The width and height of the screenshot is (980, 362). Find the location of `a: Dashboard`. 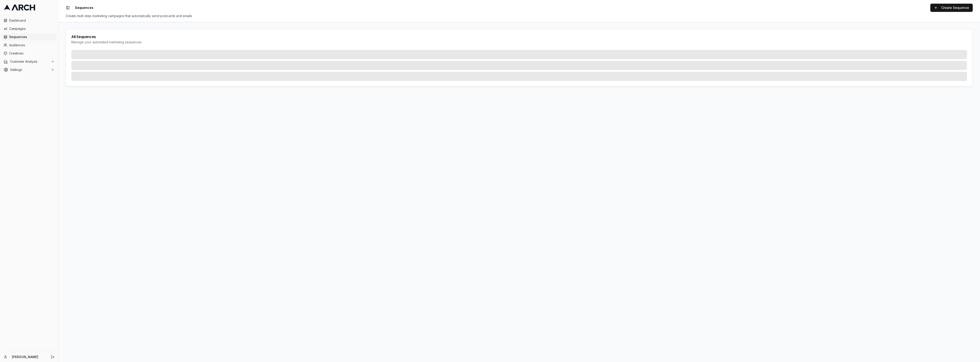

a: Dashboard is located at coordinates (29, 20).